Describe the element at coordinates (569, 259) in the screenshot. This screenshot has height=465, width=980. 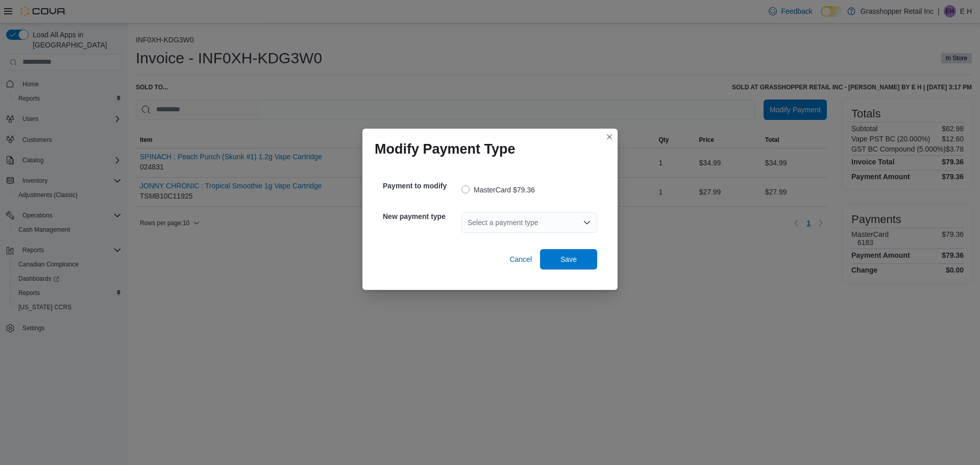
I see `span: Save` at that location.